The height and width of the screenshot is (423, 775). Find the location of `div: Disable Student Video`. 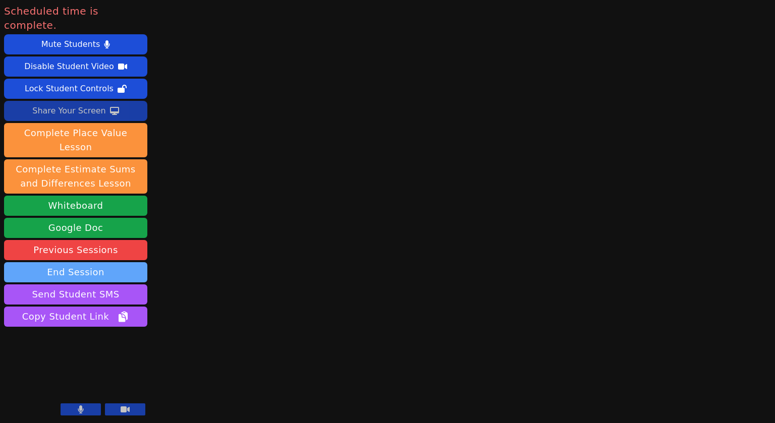

div: Disable Student Video is located at coordinates (69, 67).